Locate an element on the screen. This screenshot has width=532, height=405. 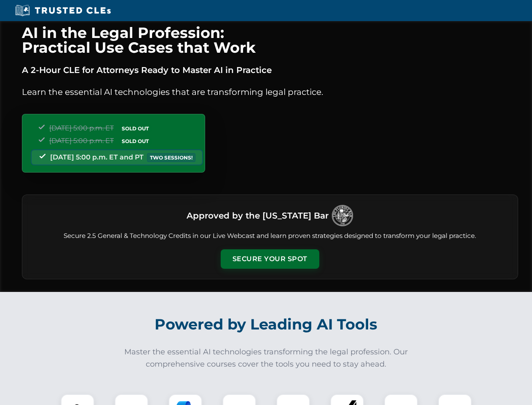
p: Master the essential AI technologies transforming the legal profession. Our comprehensive courses... is located at coordinates (266, 358).